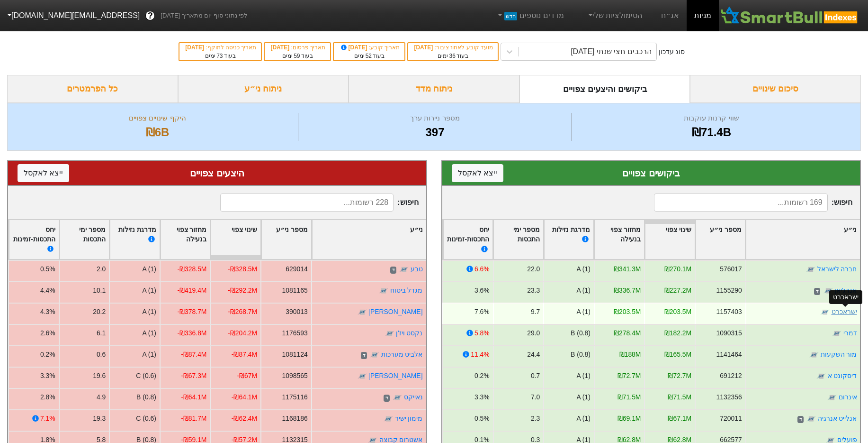 This screenshot has width=868, height=443. I want to click on div: 29.0, so click(533, 333).